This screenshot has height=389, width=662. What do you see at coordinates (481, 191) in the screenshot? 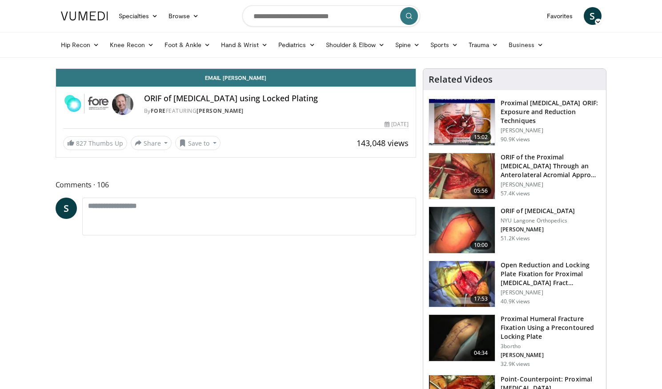
I see `span: 05:56` at bounding box center [481, 191].